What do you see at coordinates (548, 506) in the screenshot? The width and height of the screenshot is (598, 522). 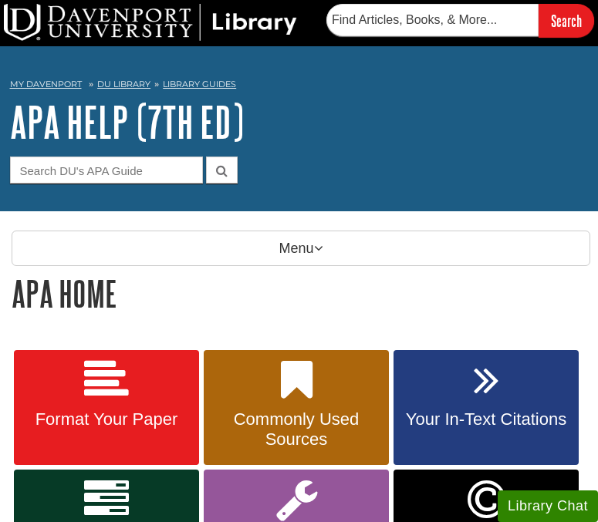 I see `button: Library Chat` at bounding box center [548, 506].